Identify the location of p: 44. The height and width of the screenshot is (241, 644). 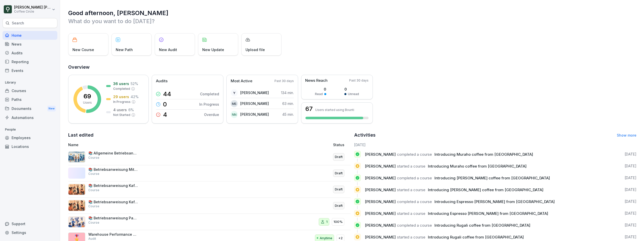
(167, 94).